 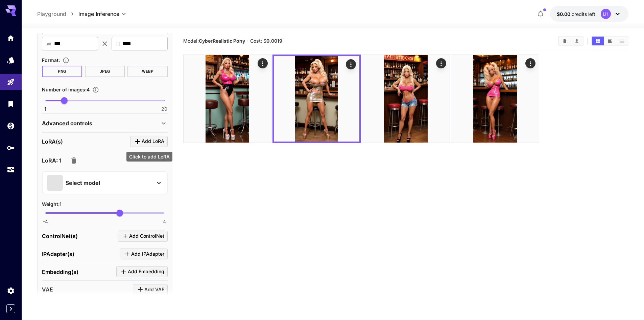 What do you see at coordinates (45, 221) in the screenshot?
I see `span: -4` at bounding box center [45, 221].